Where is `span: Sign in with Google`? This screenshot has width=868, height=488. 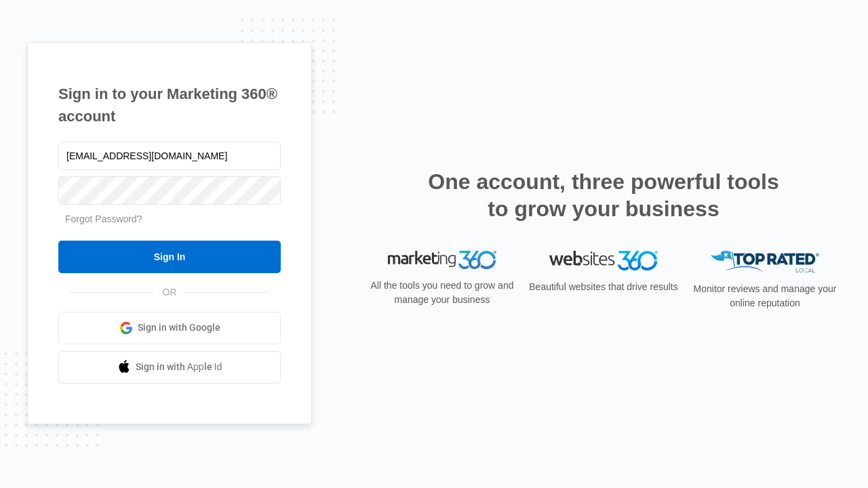
span: Sign in with Google is located at coordinates (179, 327).